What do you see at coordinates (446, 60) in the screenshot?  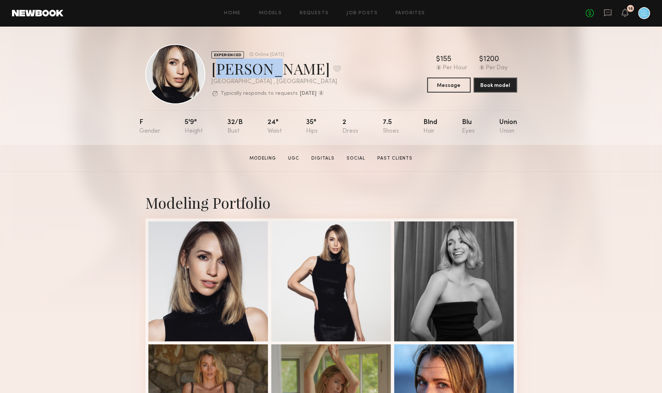 I see `div: 155` at bounding box center [446, 60].